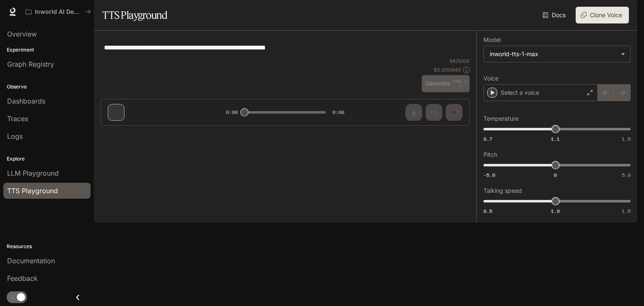 The width and height of the screenshot is (644, 306). What do you see at coordinates (555, 15) in the screenshot?
I see `a: Docs` at bounding box center [555, 15].